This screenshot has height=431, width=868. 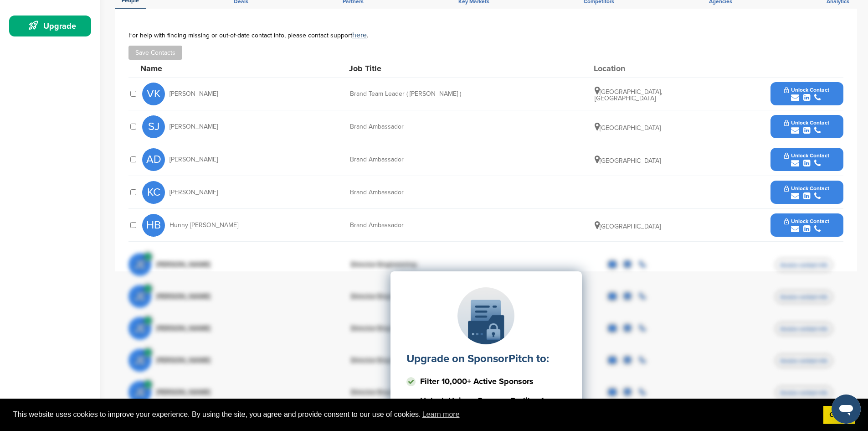 What do you see at coordinates (190, 69) in the screenshot?
I see `div: Name` at bounding box center [190, 69].